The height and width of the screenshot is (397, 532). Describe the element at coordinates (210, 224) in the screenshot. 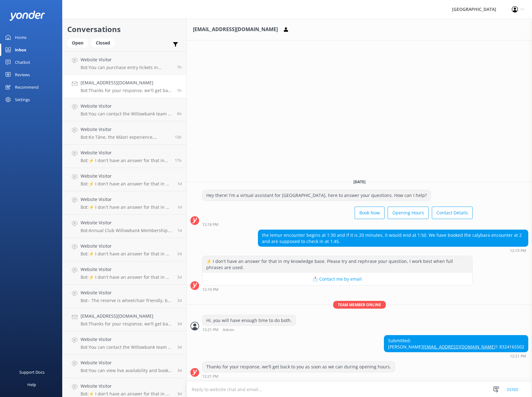

I see `strong: 12:18 PM` at that location.